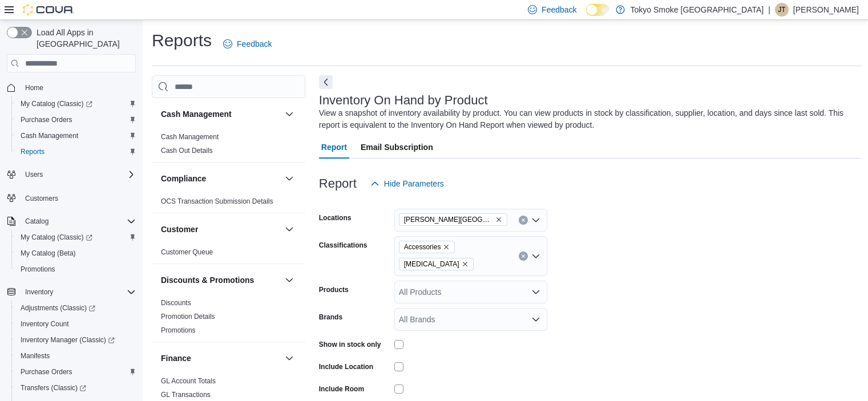 The height and width of the screenshot is (401, 868). Describe the element at coordinates (414, 184) in the screenshot. I see `span: Hide Parameters` at that location.